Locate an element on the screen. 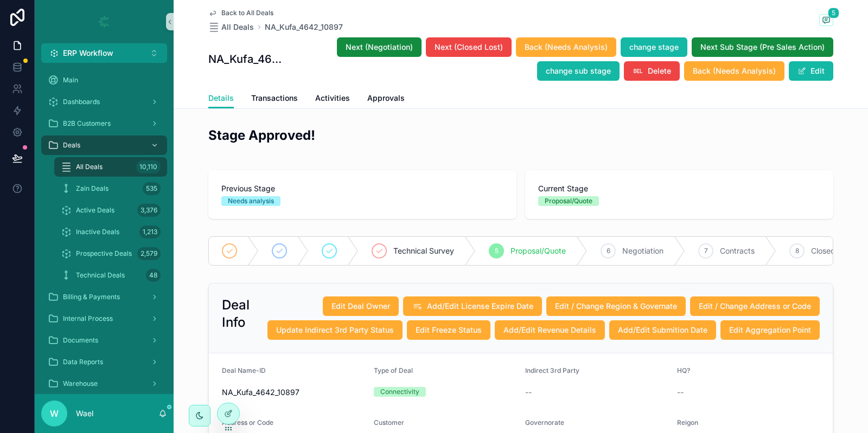  button: Edit is located at coordinates (811, 71).